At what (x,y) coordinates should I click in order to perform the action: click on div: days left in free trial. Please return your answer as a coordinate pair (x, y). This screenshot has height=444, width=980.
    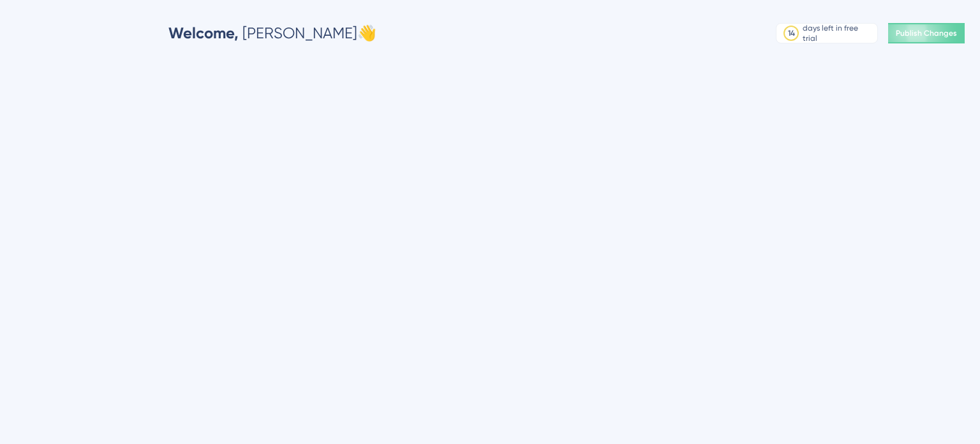
    Looking at the image, I should click on (838, 33).